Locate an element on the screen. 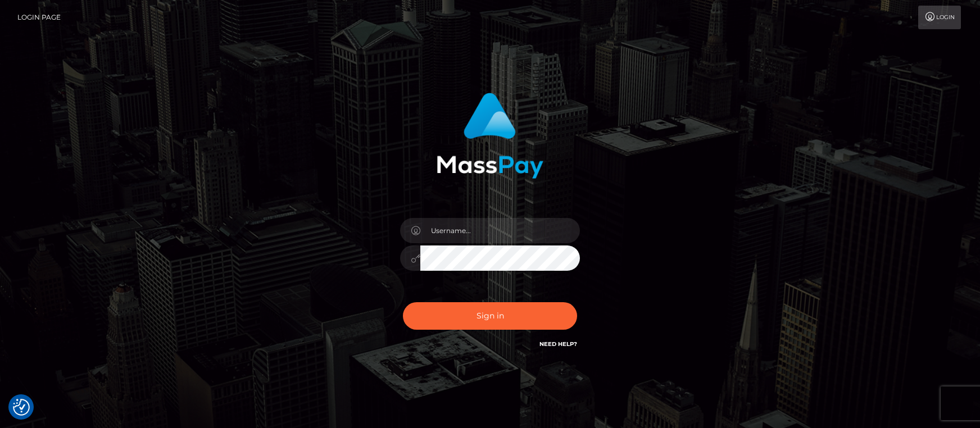  button: Sign in is located at coordinates (490, 316).